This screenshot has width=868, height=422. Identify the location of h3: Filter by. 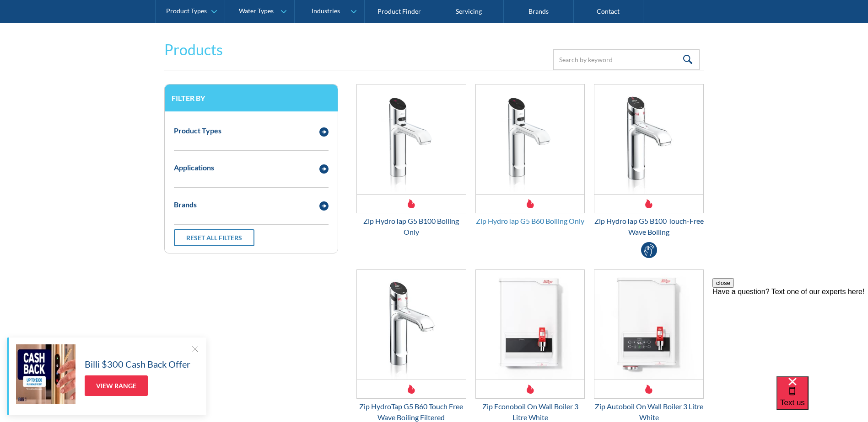
(251, 98).